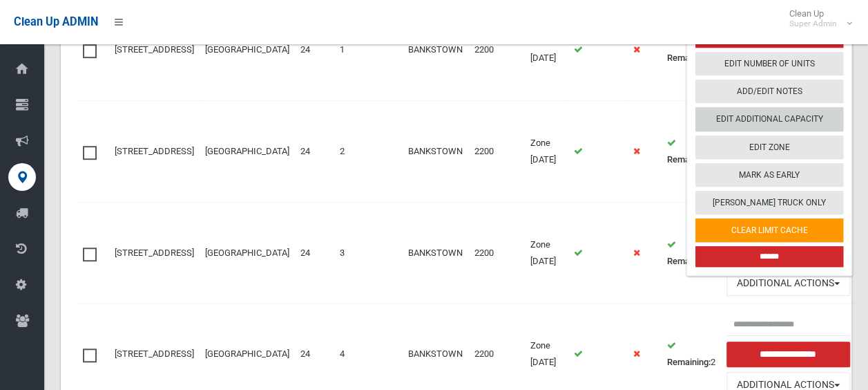  What do you see at coordinates (788, 284) in the screenshot?
I see `button: Additional Actions` at bounding box center [788, 284].